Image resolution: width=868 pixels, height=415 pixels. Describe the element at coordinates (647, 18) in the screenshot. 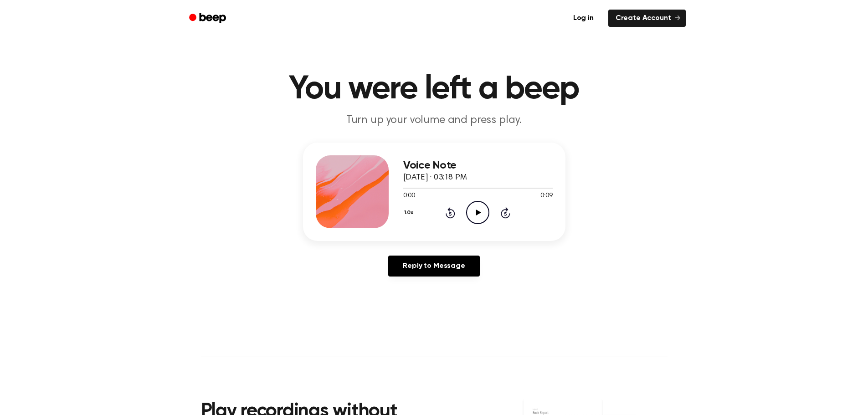

I see `a: Create Account` at that location.